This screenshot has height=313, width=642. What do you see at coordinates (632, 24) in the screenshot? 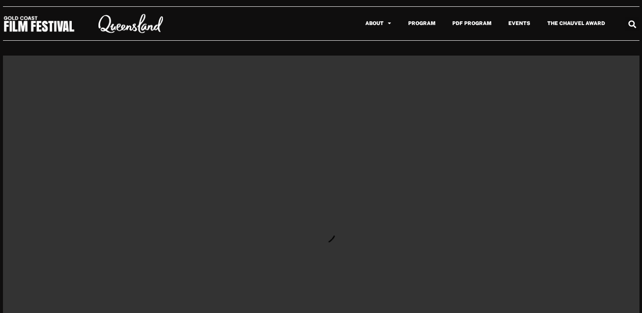
I see `div: Search` at bounding box center [632, 24].